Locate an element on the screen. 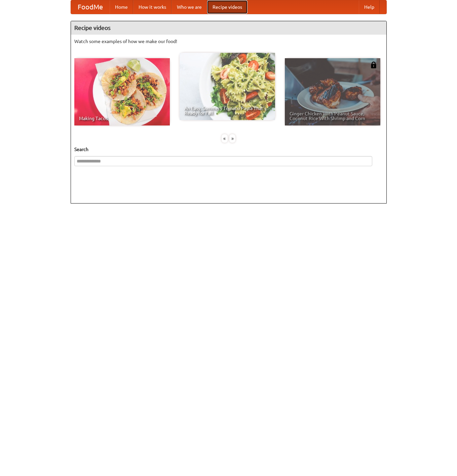  a: FoodMe is located at coordinates (90, 7).